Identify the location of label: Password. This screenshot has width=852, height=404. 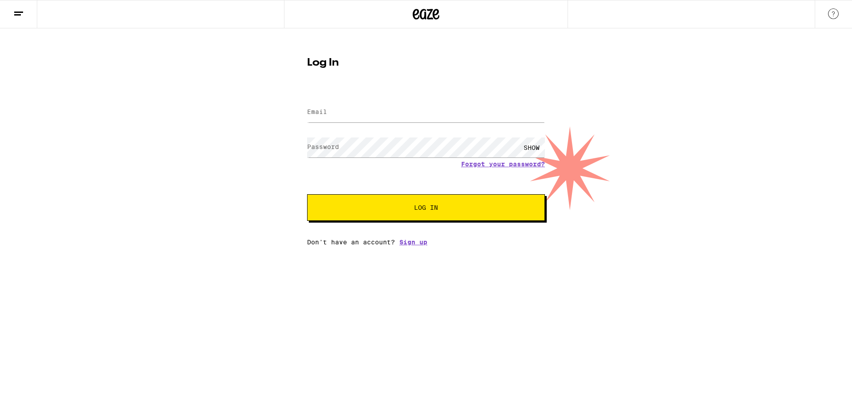
(323, 147).